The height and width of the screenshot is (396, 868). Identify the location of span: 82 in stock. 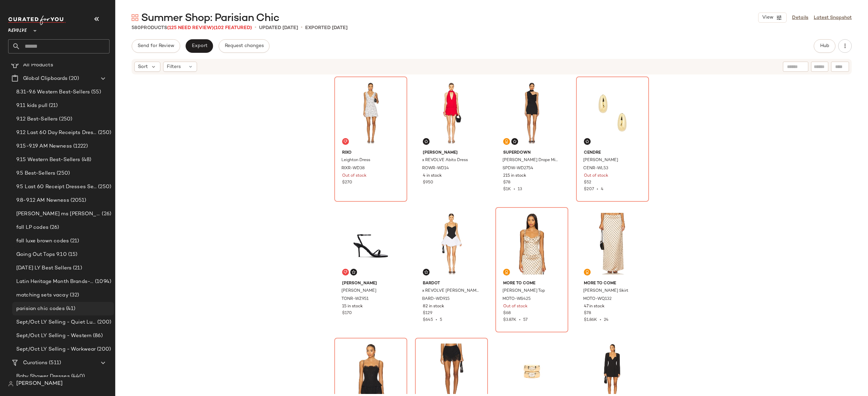
(433, 307).